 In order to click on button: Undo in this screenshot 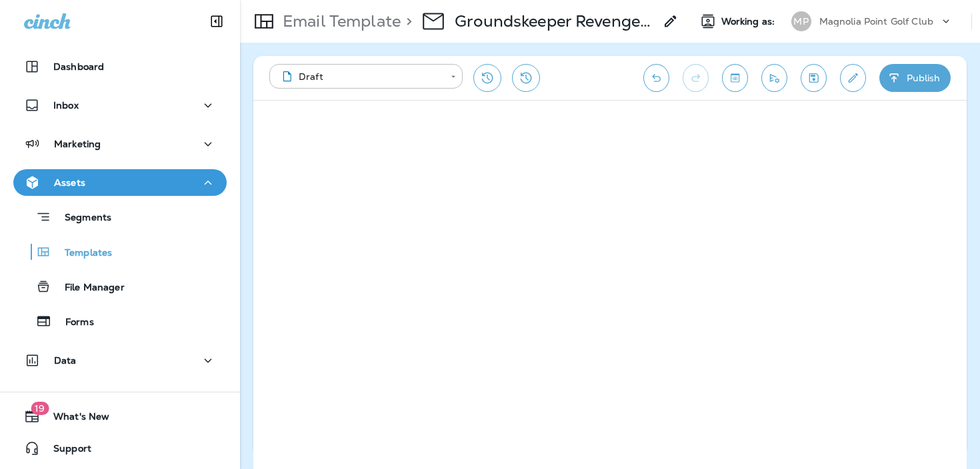, I will do `click(656, 78)`.